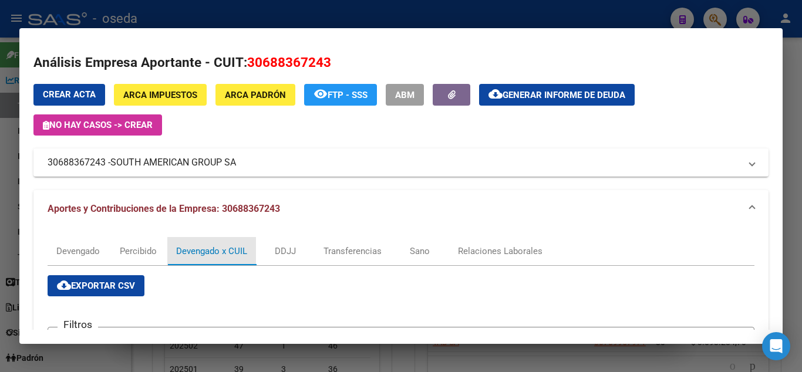 The height and width of the screenshot is (372, 802). What do you see at coordinates (138, 251) in the screenshot?
I see `div: Percibido` at bounding box center [138, 251].